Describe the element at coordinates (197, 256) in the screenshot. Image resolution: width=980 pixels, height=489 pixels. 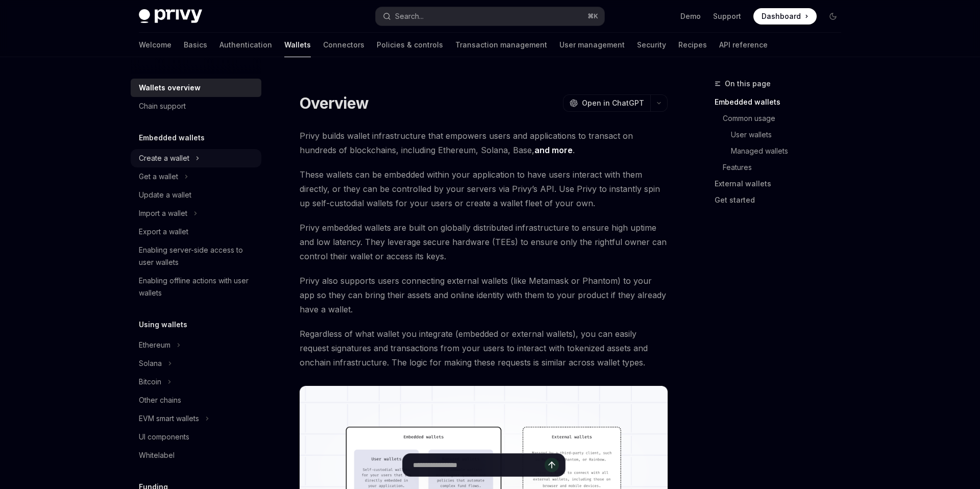
I see `div: Enabling server-side access to user wallets` at that location.